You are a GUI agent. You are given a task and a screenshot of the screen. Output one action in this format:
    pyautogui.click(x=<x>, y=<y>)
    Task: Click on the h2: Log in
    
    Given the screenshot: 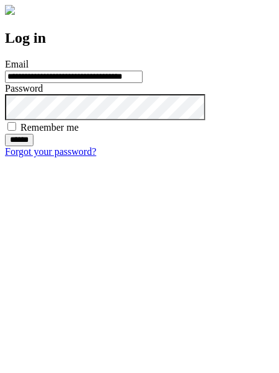 What is the action you would take?
    pyautogui.click(x=140, y=38)
    